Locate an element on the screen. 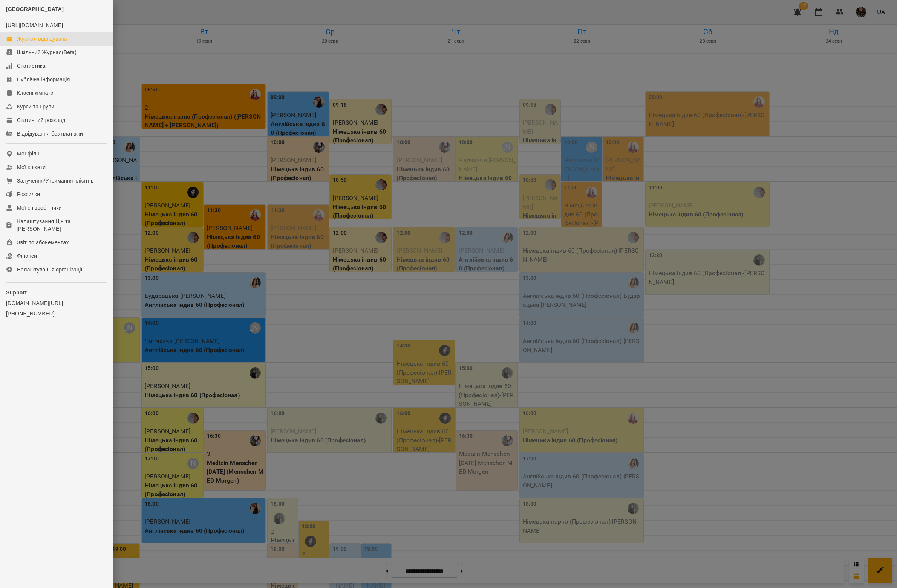 Image resolution: width=897 pixels, height=588 pixels. div: Мої співробітники is located at coordinates (39, 207).